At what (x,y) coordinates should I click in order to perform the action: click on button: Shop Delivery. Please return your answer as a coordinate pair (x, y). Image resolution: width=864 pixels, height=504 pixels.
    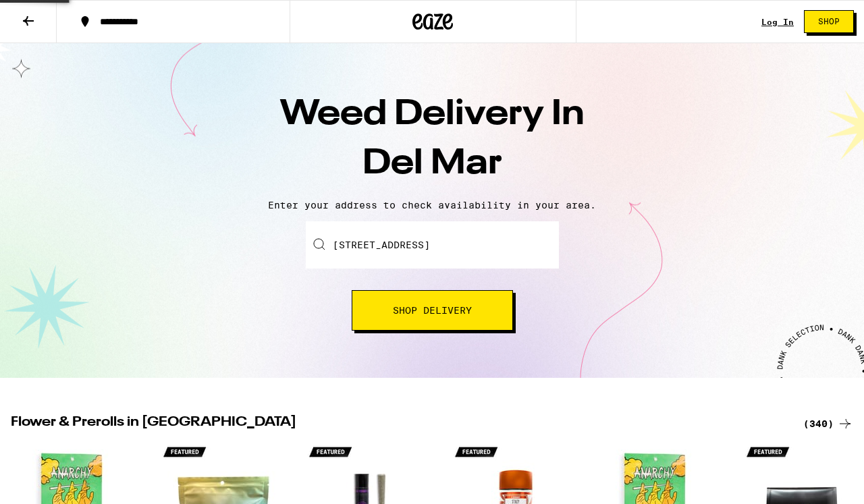
    Looking at the image, I should click on (432, 311).